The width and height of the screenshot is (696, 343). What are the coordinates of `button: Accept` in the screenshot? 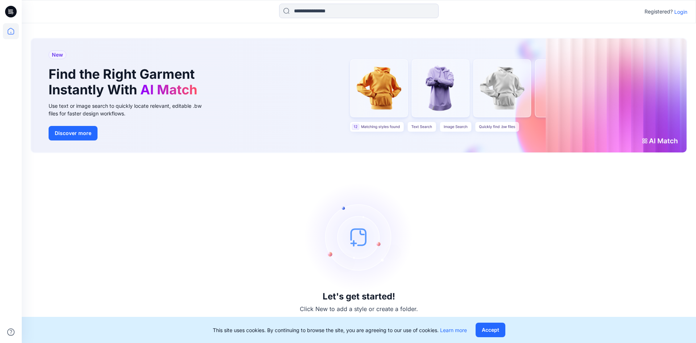 It's located at (491, 330).